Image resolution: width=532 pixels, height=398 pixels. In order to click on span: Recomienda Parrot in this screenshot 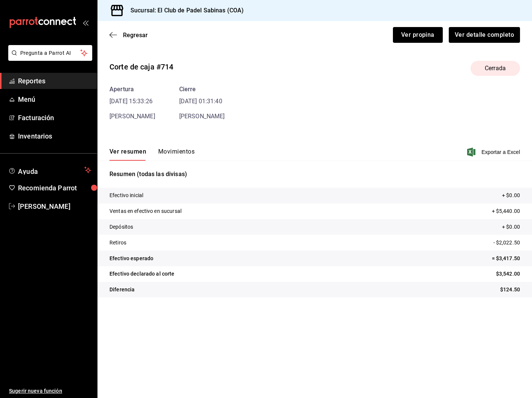, I will do `click(54, 188)`.